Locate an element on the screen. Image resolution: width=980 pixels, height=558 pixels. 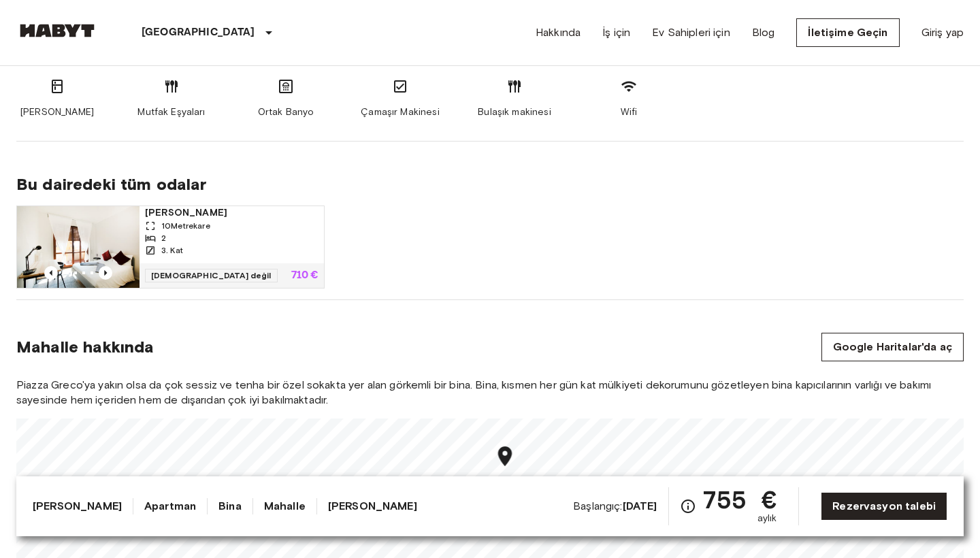
span: Bu dairedeki tüm odalar is located at coordinates (490, 184).